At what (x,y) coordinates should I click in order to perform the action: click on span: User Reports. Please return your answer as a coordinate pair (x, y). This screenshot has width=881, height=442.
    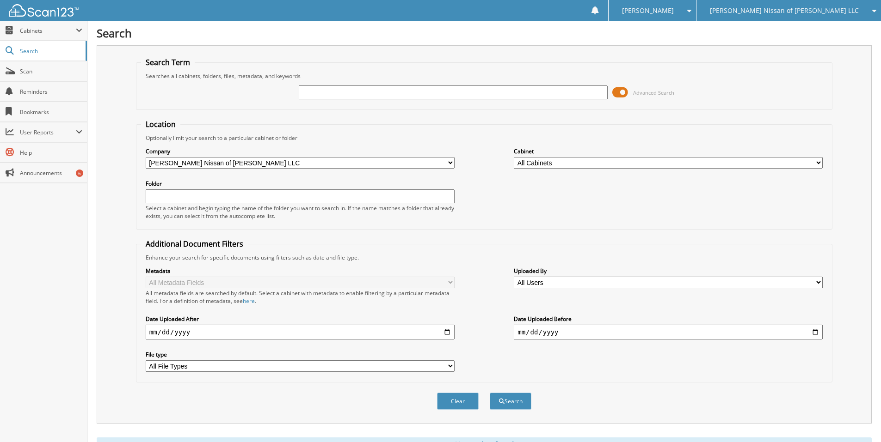
    Looking at the image, I should click on (48, 132).